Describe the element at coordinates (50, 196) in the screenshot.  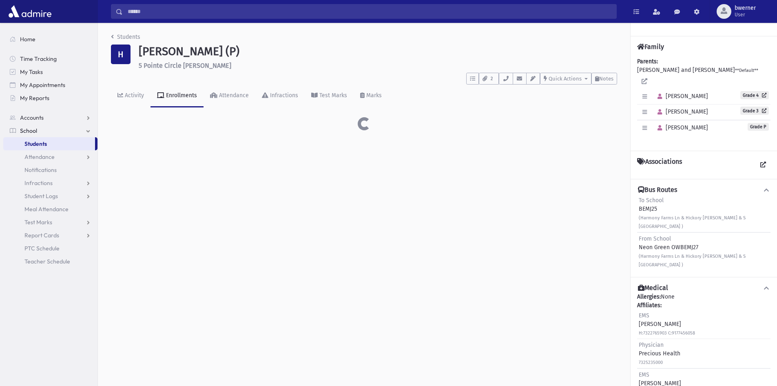
I see `a: Student Logs` at that location.